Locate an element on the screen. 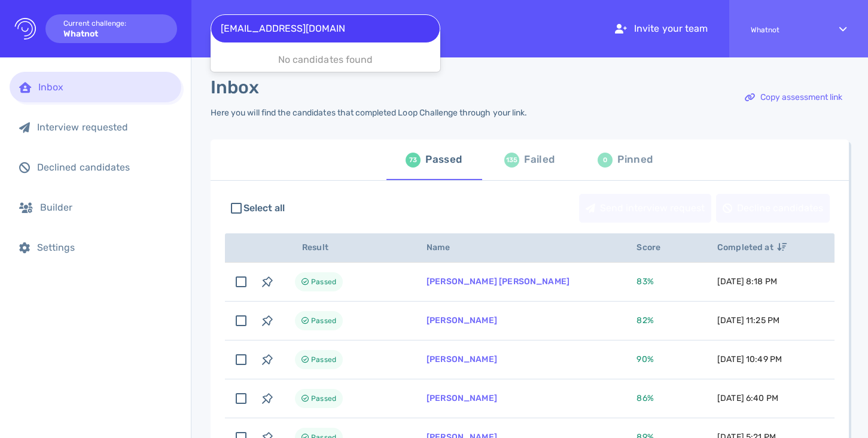 Image resolution: width=868 pixels, height=438 pixels. span: 82 % is located at coordinates (645, 320).